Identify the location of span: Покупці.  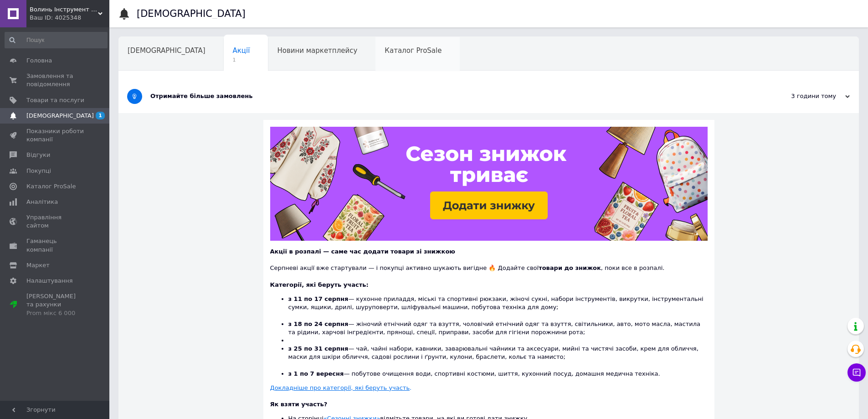
(39, 171).